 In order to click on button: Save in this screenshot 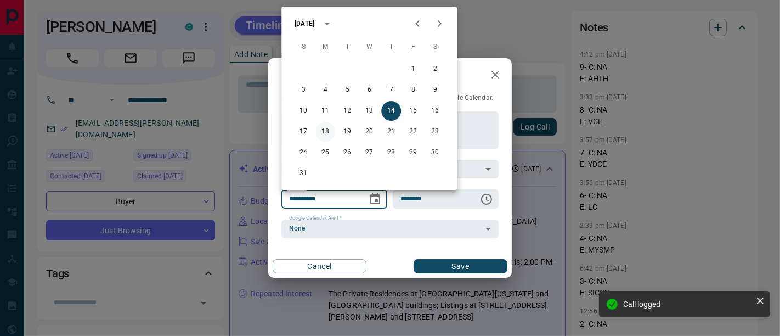, I will do `click(460, 266)`.